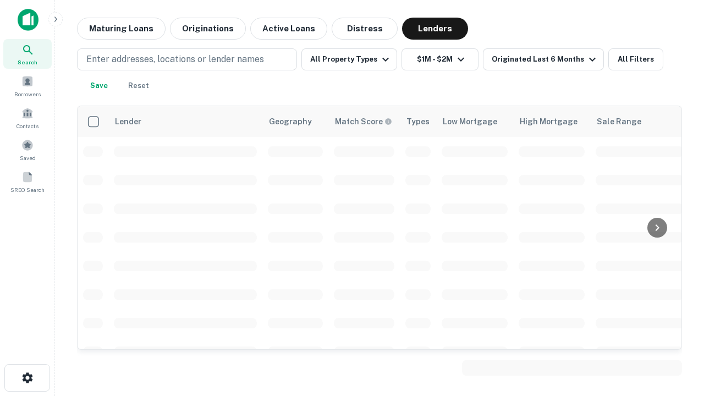 This screenshot has height=396, width=704. Describe the element at coordinates (418, 122) in the screenshot. I see `th: Types` at that location.